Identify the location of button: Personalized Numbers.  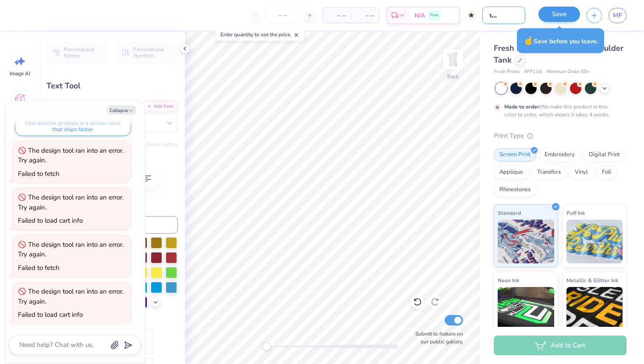
(147, 53).